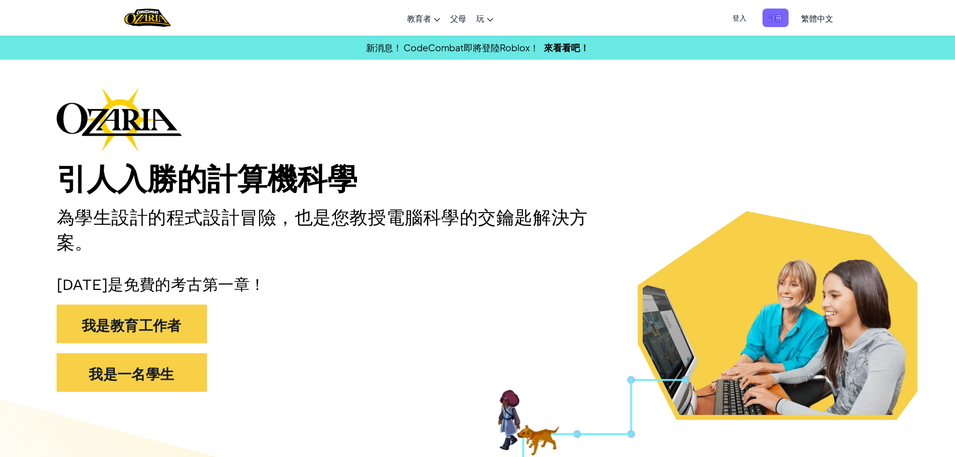 This screenshot has width=955, height=457. What do you see at coordinates (775, 18) in the screenshot?
I see `button: 註冊` at bounding box center [775, 18].